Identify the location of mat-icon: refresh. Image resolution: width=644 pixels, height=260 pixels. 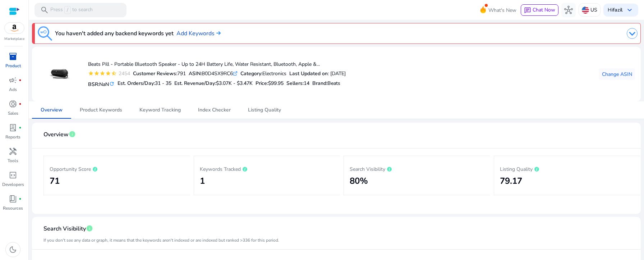
(112, 84).